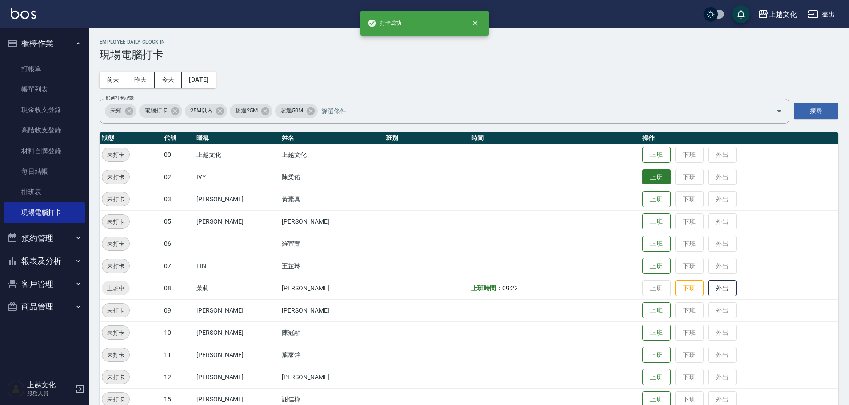 The height and width of the screenshot is (405, 849). What do you see at coordinates (821, 14) in the screenshot?
I see `button: 登出` at bounding box center [821, 14].